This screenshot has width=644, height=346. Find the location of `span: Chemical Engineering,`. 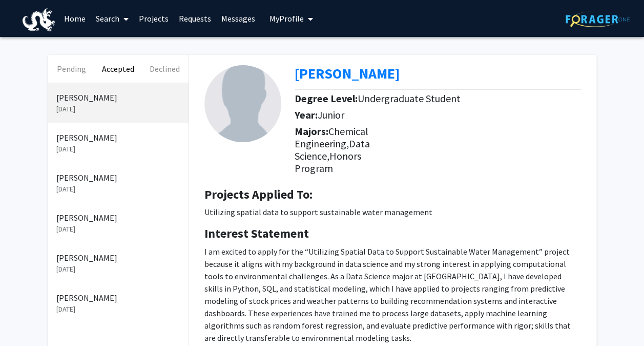

span: Chemical Engineering, is located at coordinates (332, 137).